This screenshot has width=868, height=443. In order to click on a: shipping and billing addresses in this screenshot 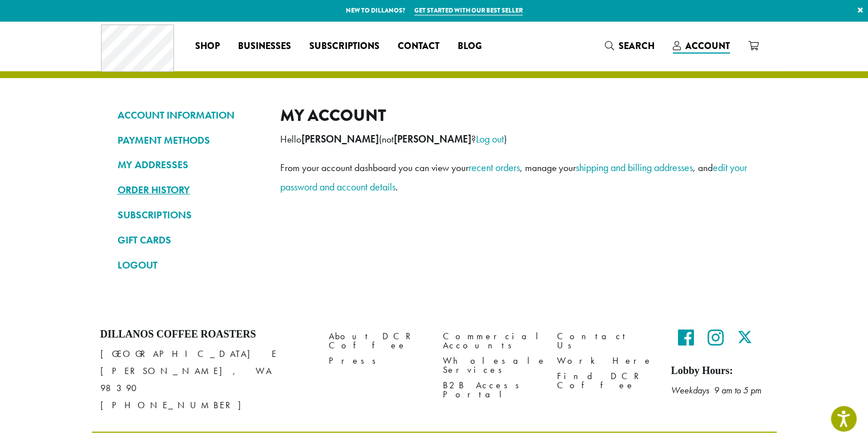, I will do `click(634, 167)`.